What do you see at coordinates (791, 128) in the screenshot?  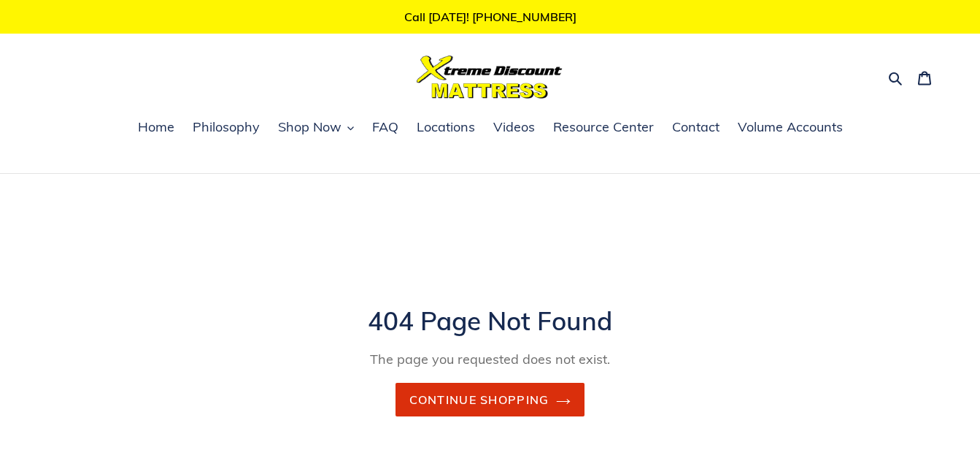 I see `a: Volume Accounts` at bounding box center [791, 128].